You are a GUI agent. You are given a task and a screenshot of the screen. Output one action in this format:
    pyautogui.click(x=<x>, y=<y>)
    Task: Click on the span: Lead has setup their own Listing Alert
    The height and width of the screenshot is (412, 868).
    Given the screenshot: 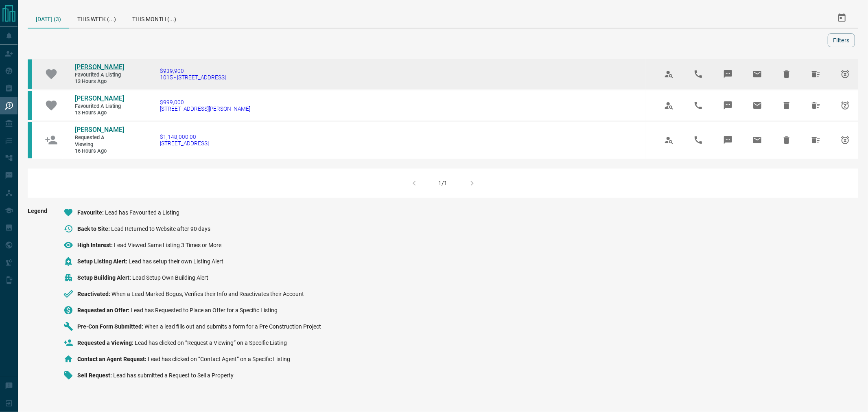 What is the action you would take?
    pyautogui.click(x=176, y=261)
    